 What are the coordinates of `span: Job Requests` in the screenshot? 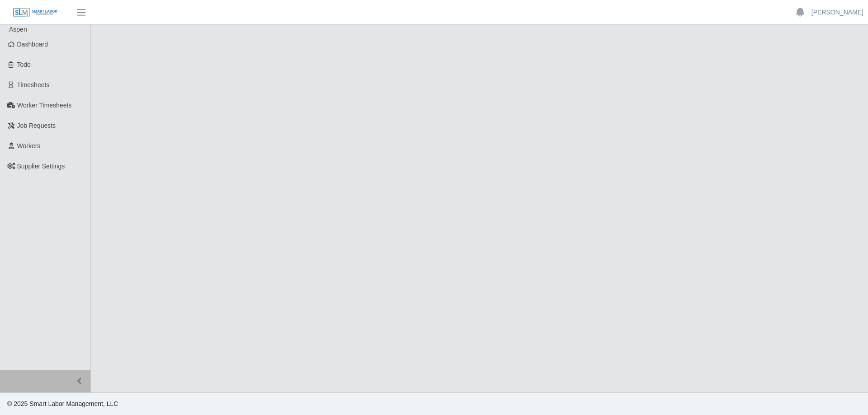 It's located at (37, 126).